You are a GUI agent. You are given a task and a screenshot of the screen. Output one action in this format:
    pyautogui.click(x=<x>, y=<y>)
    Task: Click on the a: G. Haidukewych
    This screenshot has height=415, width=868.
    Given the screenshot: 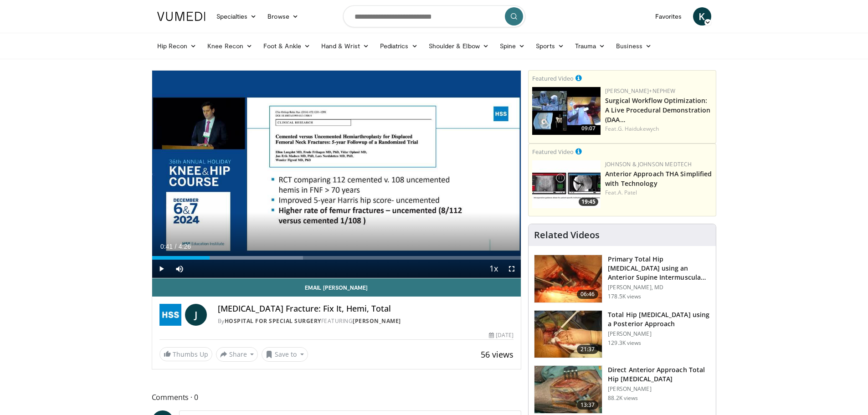 What is the action you would take?
    pyautogui.click(x=639, y=128)
    